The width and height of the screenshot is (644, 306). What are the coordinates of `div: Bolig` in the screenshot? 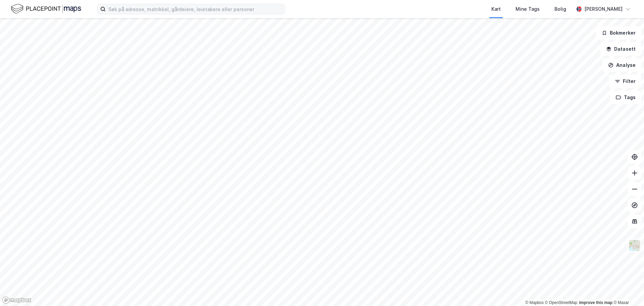 It's located at (560, 9).